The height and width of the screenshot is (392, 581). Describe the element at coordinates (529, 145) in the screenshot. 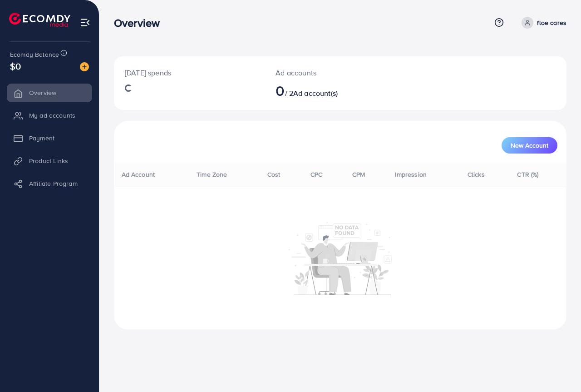

I see `span: New Account` at that location.